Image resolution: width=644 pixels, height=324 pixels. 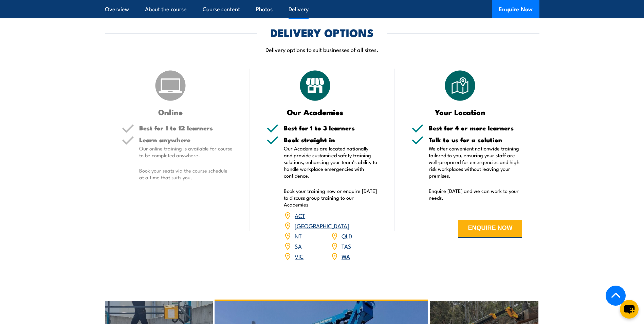 I want to click on a: VIC, so click(x=299, y=256).